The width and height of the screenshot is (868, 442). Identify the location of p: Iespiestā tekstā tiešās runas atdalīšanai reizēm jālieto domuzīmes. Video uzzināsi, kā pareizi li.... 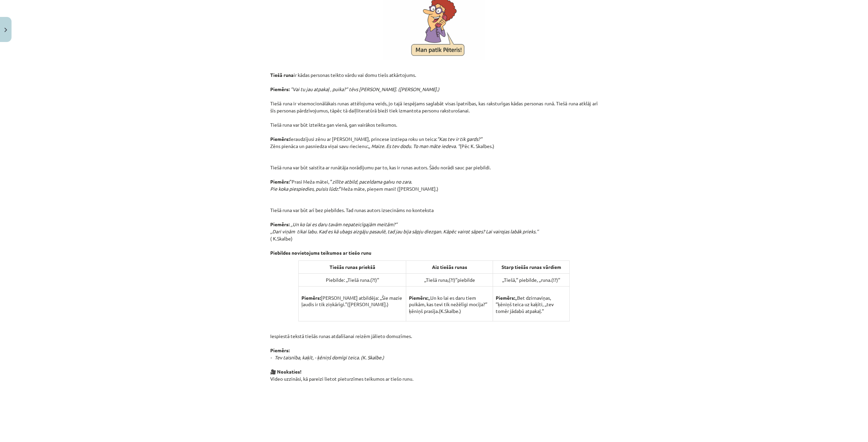
(434, 358).